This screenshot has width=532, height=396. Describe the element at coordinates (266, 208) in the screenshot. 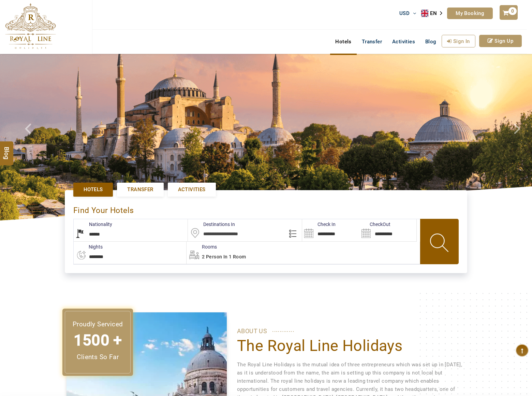

I see `div: Find Your Hotels` at that location.